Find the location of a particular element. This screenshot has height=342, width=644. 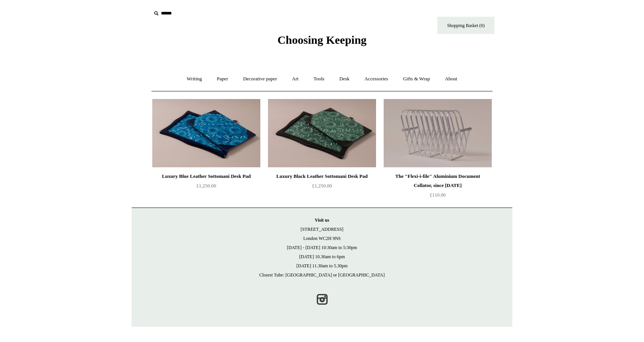

a: The "Flexi-i-file" Aluminium Document Collator, since 1941 The "Flexi-i-file" Aluminium Document ... is located at coordinates (438, 133).